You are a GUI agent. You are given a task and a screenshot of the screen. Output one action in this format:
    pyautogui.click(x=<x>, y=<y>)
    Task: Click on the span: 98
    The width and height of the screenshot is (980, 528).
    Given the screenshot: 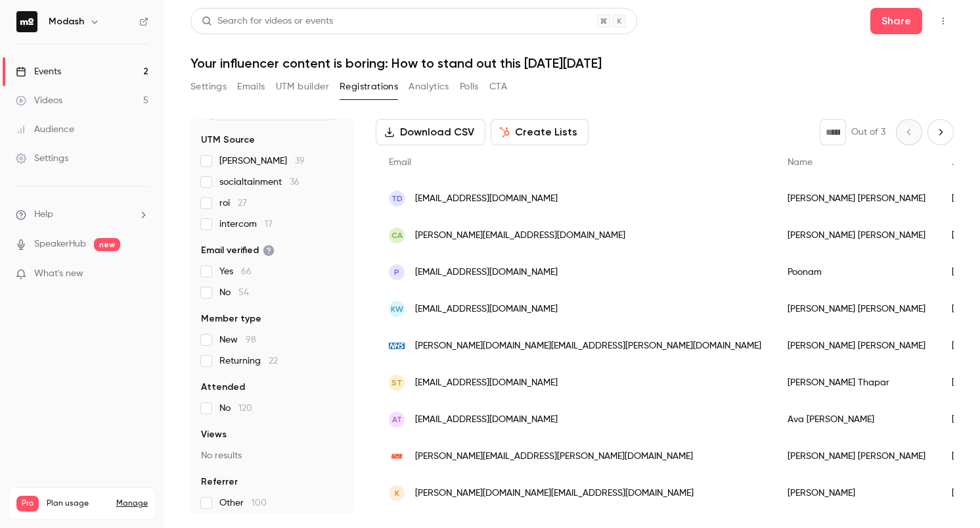 What is the action you would take?
    pyautogui.click(x=251, y=340)
    